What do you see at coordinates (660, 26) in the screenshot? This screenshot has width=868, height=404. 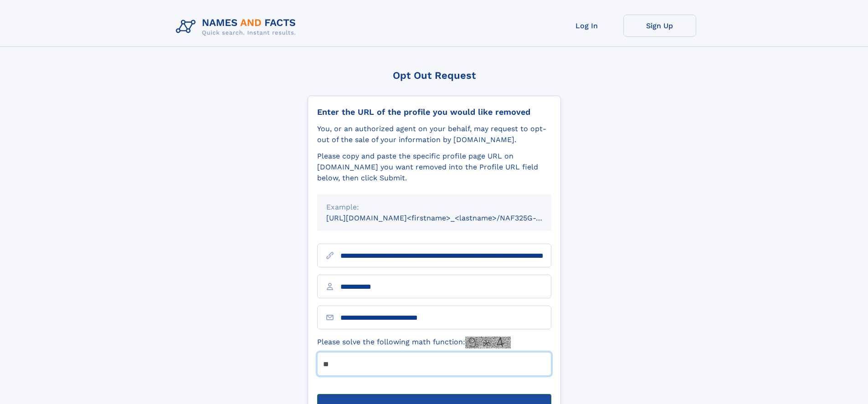 I see `a: Sign Up` at bounding box center [660, 26].